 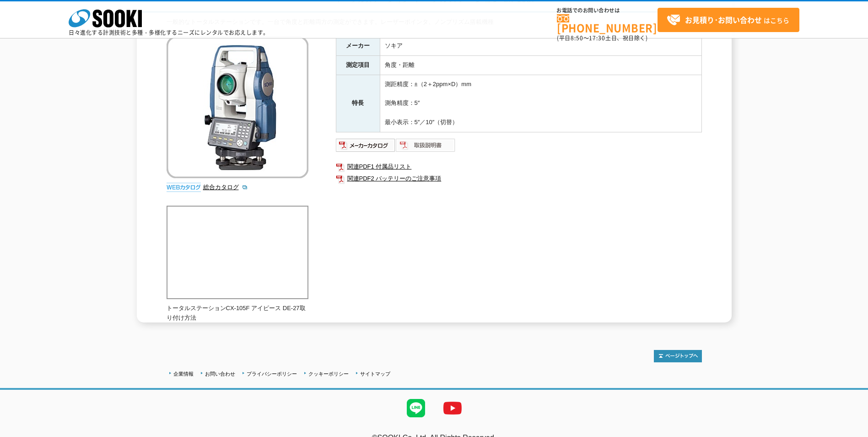 I want to click on a: メーカーカタログ, so click(x=365, y=147).